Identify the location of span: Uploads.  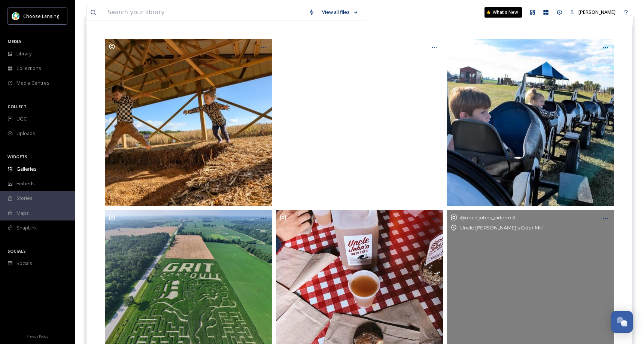
(26, 133).